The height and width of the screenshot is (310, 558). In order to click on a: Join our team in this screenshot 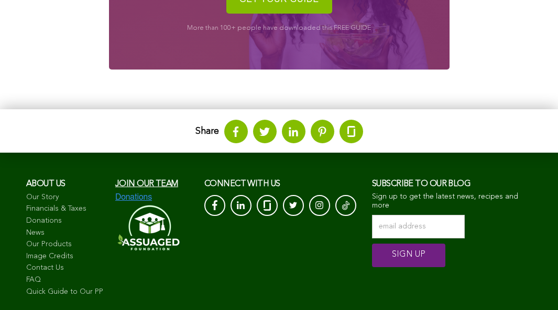, I will do `click(147, 184)`.